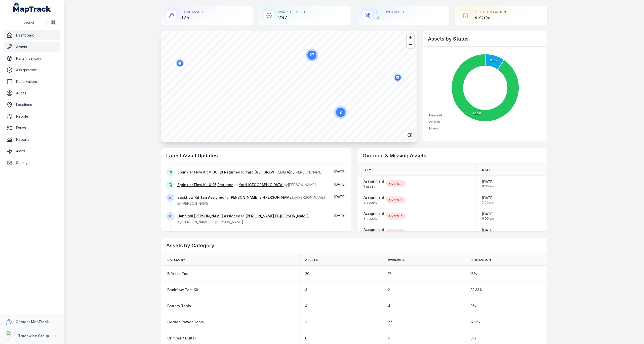  Describe the element at coordinates (32, 321) in the screenshot. I see `strong: Contact MapTrack` at that location.